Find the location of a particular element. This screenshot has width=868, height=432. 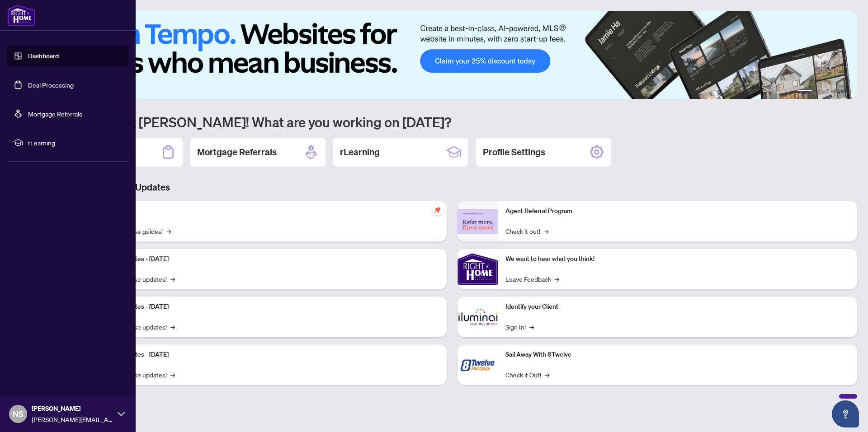

p: Agent Referral Program is located at coordinates (678, 211).